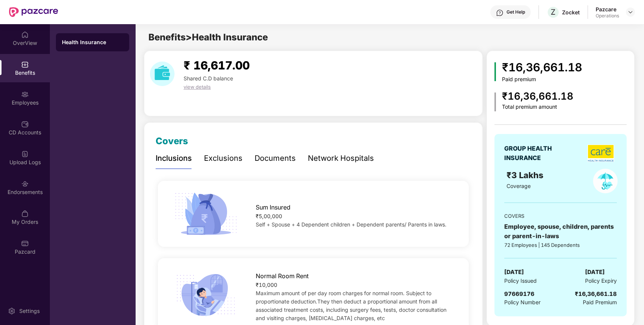 The width and height of the screenshot is (644, 325). What do you see at coordinates (25, 184) in the screenshot?
I see `img: svg+xml;base64,PHN2ZyBpZD0iRW5kb3JzZW1lbnRzIiB4bWxucz0iaHR0cDovL3d3dy53My5vcmcvMjAwMC9zdmciIHdpZH...` at bounding box center [25, 184].